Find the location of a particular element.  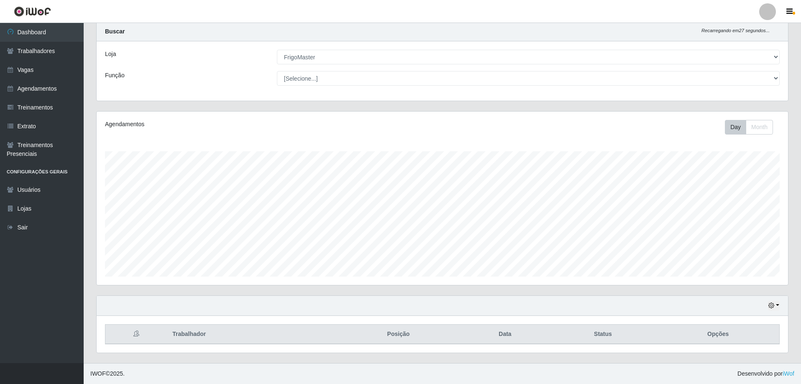

strong: Buscar is located at coordinates (115, 31).